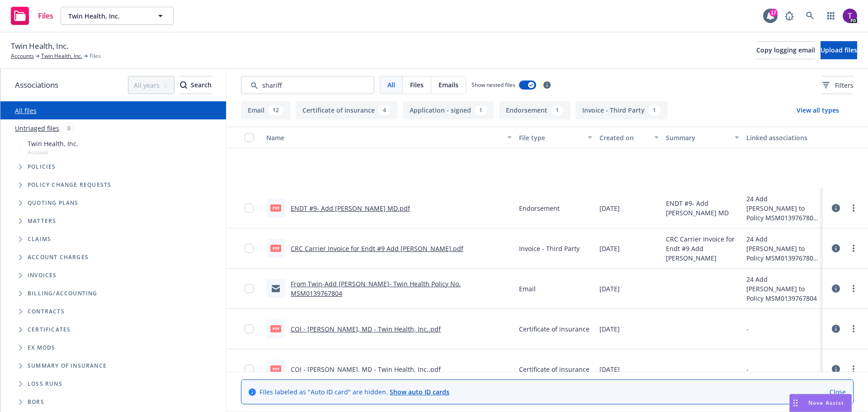 The width and height of the screenshot is (868, 412). Describe the element at coordinates (837, 392) in the screenshot. I see `a: Close` at that location.